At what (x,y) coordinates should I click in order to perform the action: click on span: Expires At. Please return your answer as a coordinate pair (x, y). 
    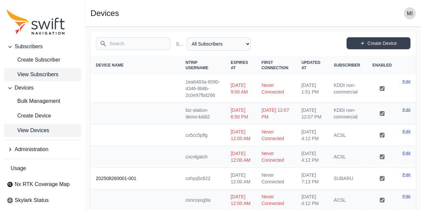
    Looking at the image, I should click on (239, 65).